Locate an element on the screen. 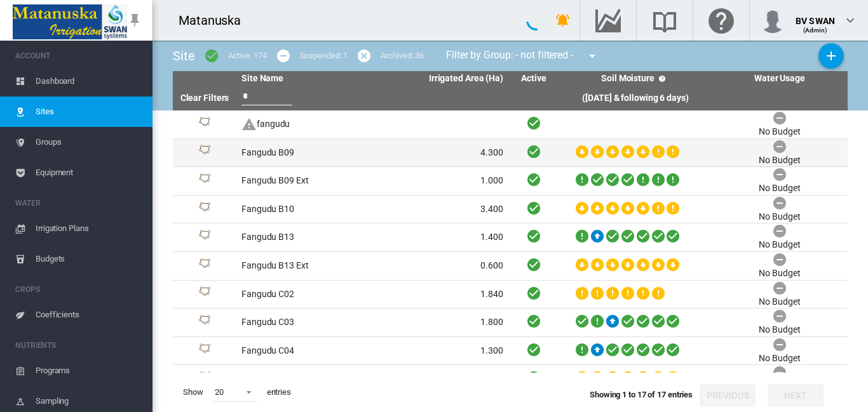 The height and width of the screenshot is (412, 868). tr: Site Id: 4655 Fangudu C03 1.800 No Budget is located at coordinates (511, 323).